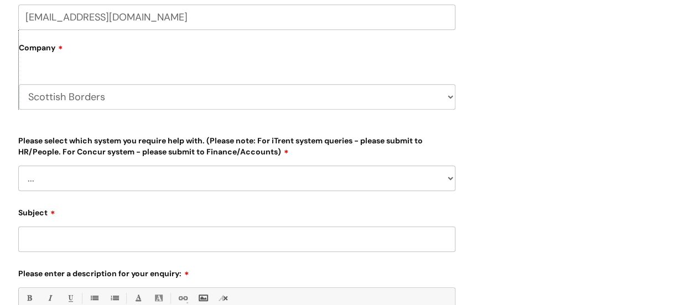 The image size is (700, 305). What do you see at coordinates (94, 298) in the screenshot?
I see `a: • Unordered List (Ctrl-Shift-7)` at bounding box center [94, 298].